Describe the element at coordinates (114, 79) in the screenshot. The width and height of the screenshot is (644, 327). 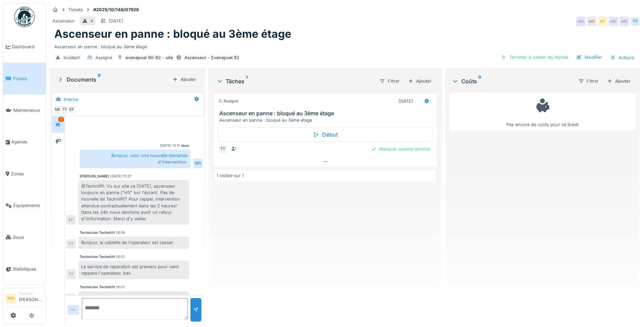
I see `div: Documents` at that location.